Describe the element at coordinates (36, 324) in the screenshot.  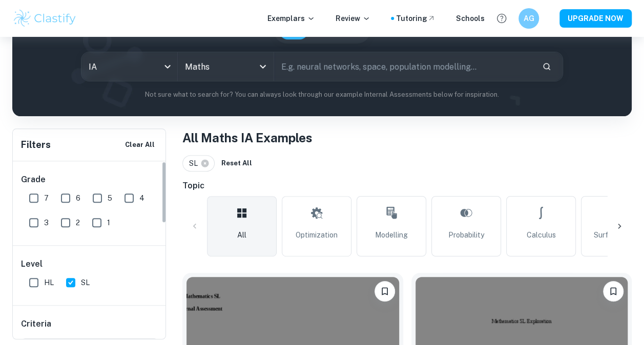
I see `h6: Criteria` at that location.